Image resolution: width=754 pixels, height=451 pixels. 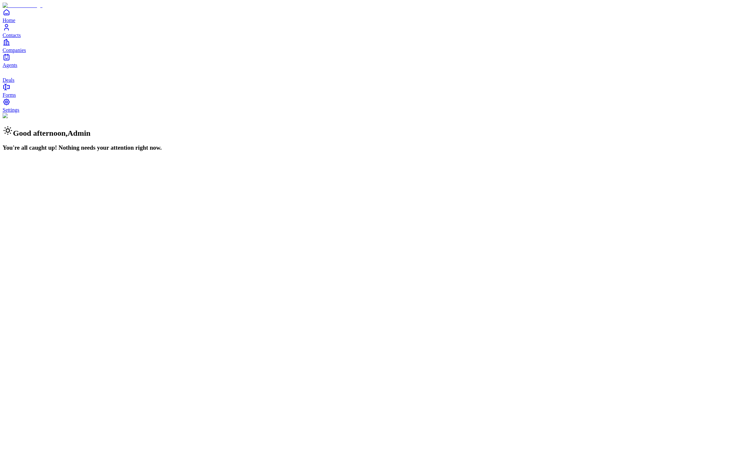 I want to click on a: Home, so click(x=377, y=16).